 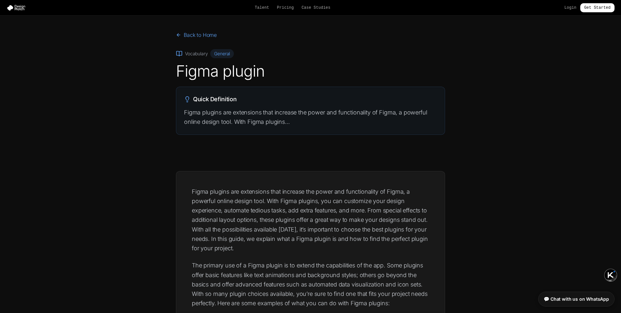 What do you see at coordinates (570, 8) in the screenshot?
I see `a: Login` at bounding box center [570, 8].